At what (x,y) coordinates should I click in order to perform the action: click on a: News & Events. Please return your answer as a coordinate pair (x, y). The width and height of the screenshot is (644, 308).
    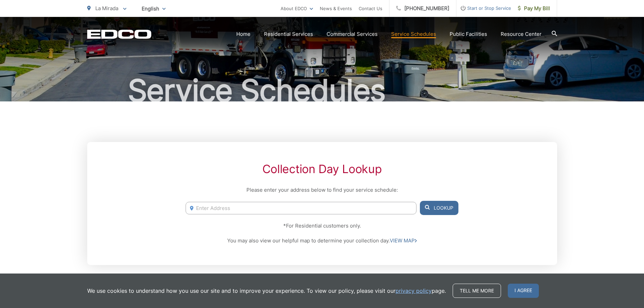
    Looking at the image, I should click on (336, 8).